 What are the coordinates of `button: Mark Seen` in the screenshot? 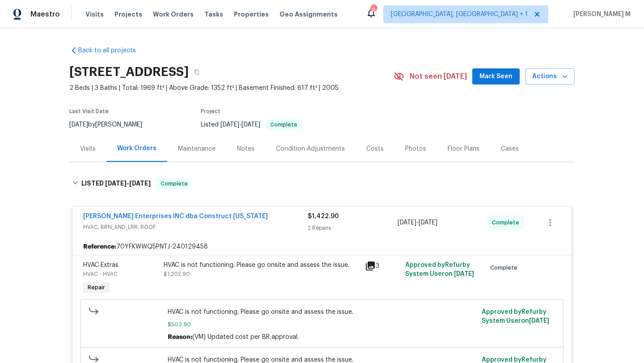 It's located at (496, 77).